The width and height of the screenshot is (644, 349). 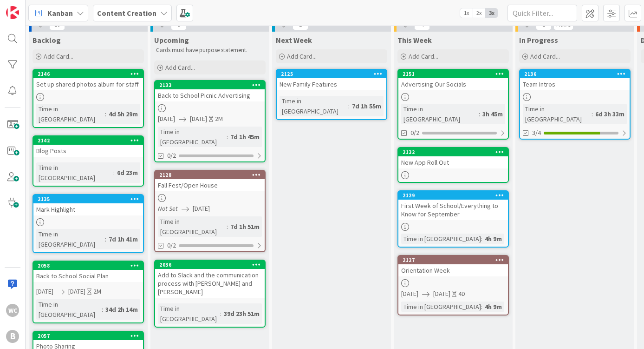 I want to click on div: First Week of School/Everything to Know for September, so click(x=453, y=209).